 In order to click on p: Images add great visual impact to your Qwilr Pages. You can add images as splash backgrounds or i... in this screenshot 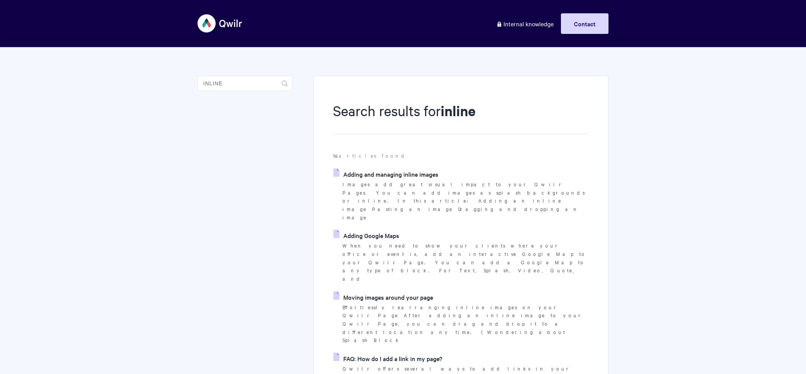, I will do `click(466, 200)`.